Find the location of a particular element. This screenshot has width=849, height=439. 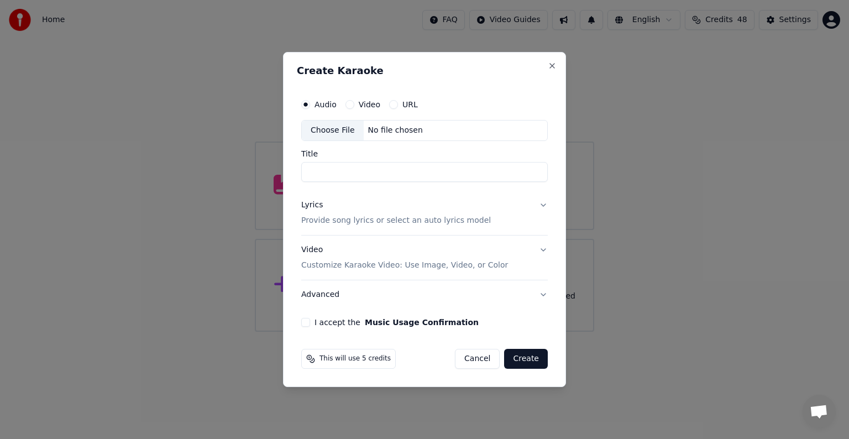

label: Video is located at coordinates (369, 104).